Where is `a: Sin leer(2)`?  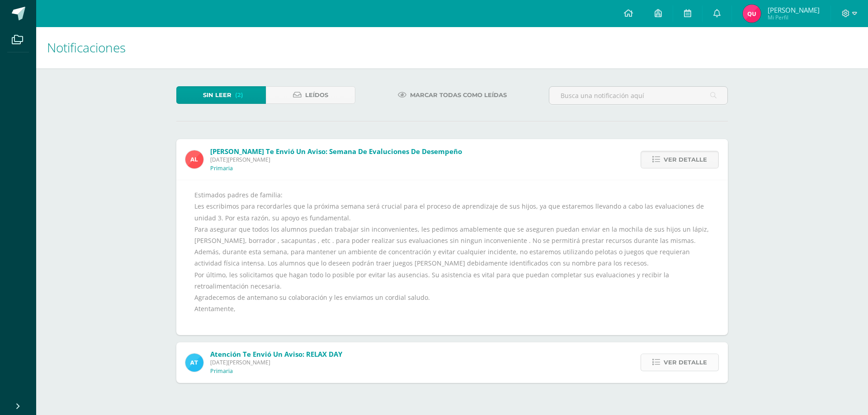 a: Sin leer(2) is located at coordinates (221, 95).